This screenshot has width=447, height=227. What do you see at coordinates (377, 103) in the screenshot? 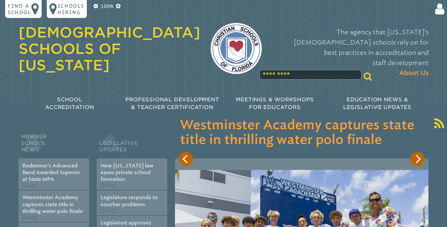
I see `span: Education News & Legislative Updates` at bounding box center [377, 103].